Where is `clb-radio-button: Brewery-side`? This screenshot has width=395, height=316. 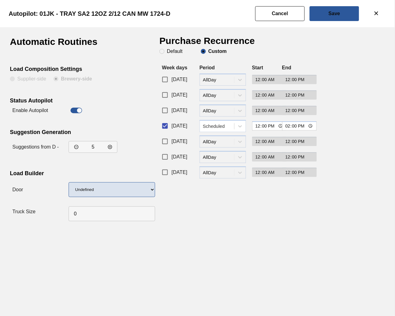
clb-radio-button: Brewery-side is located at coordinates (73, 79).